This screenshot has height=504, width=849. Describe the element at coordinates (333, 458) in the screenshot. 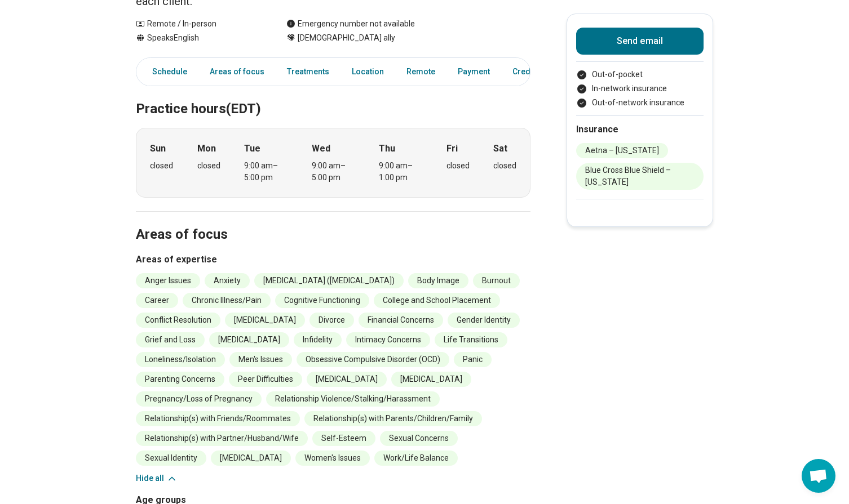

I see `li: Women's Issues` at that location.